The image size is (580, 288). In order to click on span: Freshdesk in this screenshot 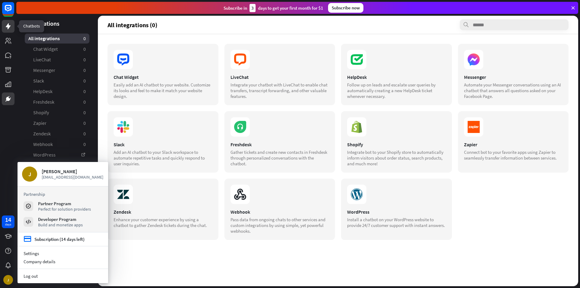, I will do `click(44, 102)`.